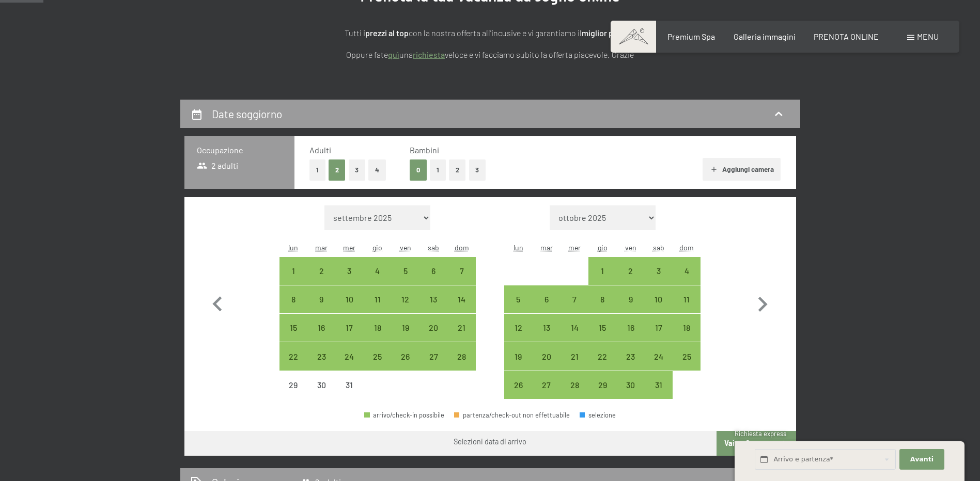 The image size is (980, 481). Describe the element at coordinates (462, 247) in the screenshot. I see `abbr: domenica` at that location.